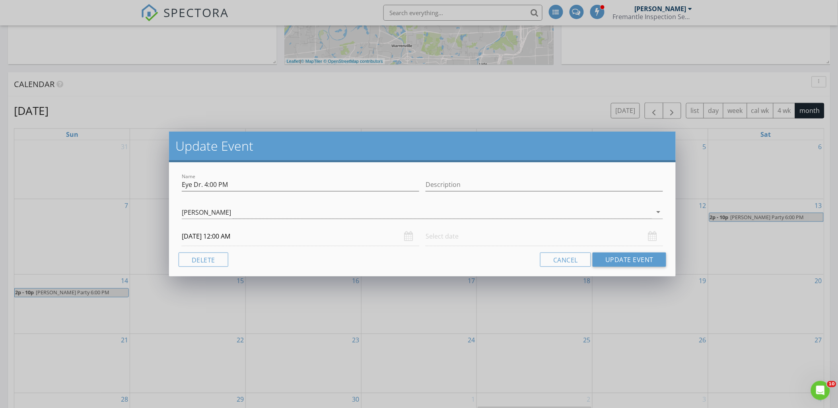  Describe the element at coordinates (203, 260) in the screenshot. I see `button: Delete` at that location.